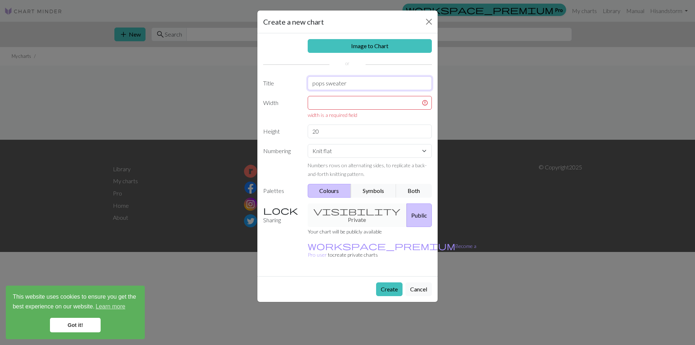 The width and height of the screenshot is (695, 345). I want to click on div: cookieconsent, so click(75, 313).